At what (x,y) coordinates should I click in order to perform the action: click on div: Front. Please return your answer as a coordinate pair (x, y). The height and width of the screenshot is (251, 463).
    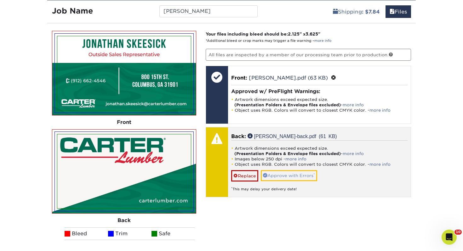
    Looking at the image, I should click on (124, 123).